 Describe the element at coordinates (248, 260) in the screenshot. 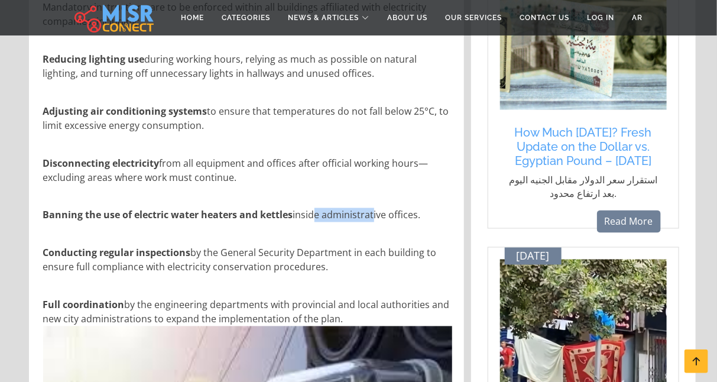

I see `p: by the General Security Department in each building to ensure full compliance with electricity co...` at that location.